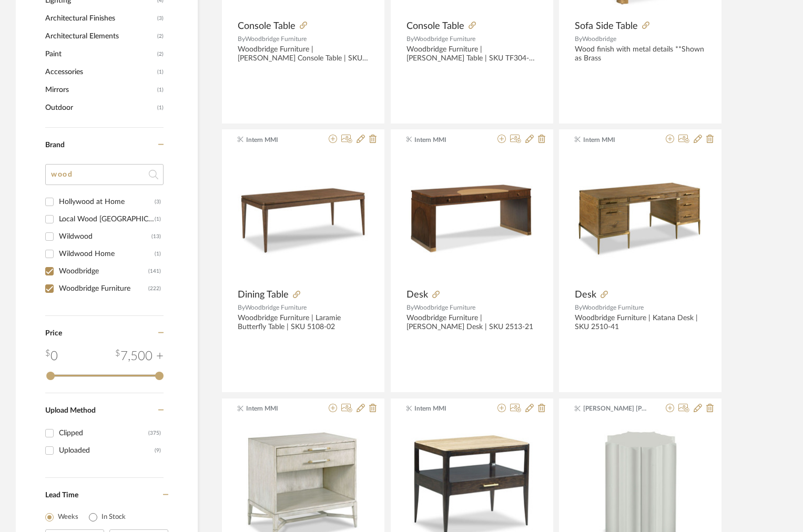 Image resolution: width=803 pixels, height=532 pixels. I want to click on span: (3), so click(160, 18).